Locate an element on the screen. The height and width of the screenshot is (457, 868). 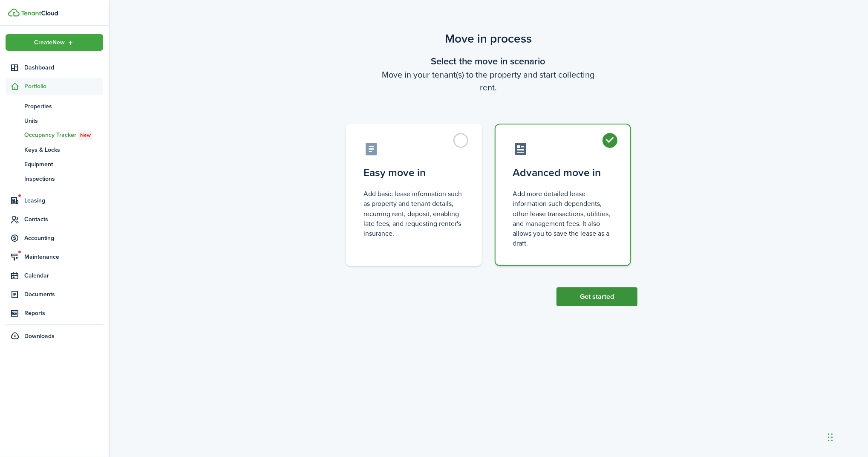
a: Inspections is located at coordinates (54, 178).